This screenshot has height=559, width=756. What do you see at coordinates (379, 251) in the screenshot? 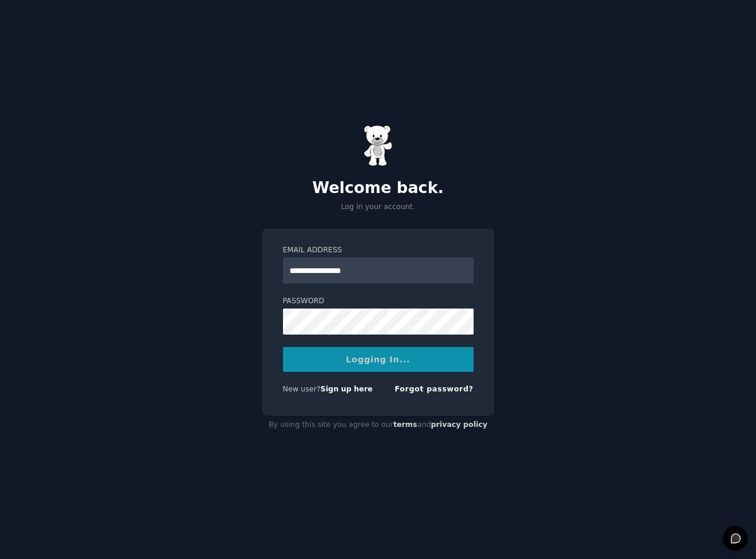
I see `label: Email Address` at bounding box center [379, 251].